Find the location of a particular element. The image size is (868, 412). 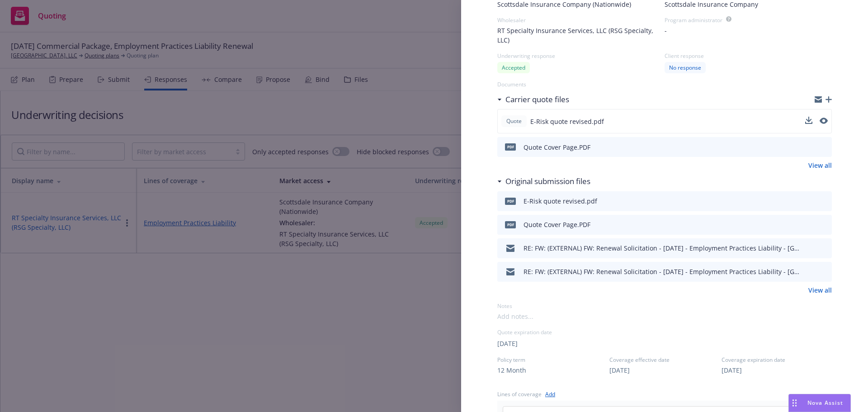

div: Underwriting response is located at coordinates (581, 55).